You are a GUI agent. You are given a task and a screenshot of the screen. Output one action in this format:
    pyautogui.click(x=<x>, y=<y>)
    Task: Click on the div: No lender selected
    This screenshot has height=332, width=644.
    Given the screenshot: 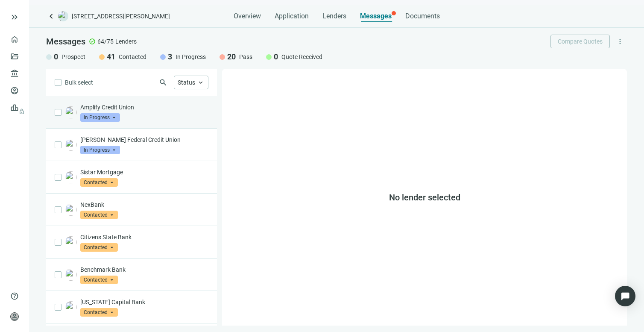 What is the action you would take?
    pyautogui.click(x=425, y=197)
    